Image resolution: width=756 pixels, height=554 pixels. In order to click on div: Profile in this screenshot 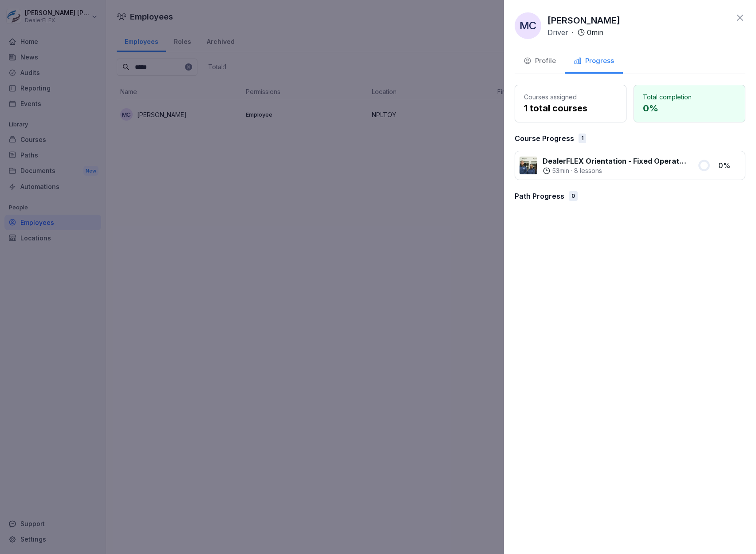, I will do `click(539, 60)`.